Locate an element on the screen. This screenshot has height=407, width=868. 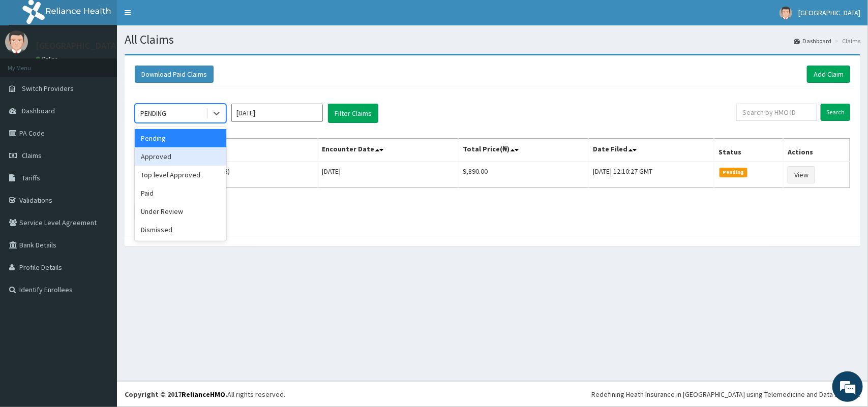
a: Online is located at coordinates (48, 59).